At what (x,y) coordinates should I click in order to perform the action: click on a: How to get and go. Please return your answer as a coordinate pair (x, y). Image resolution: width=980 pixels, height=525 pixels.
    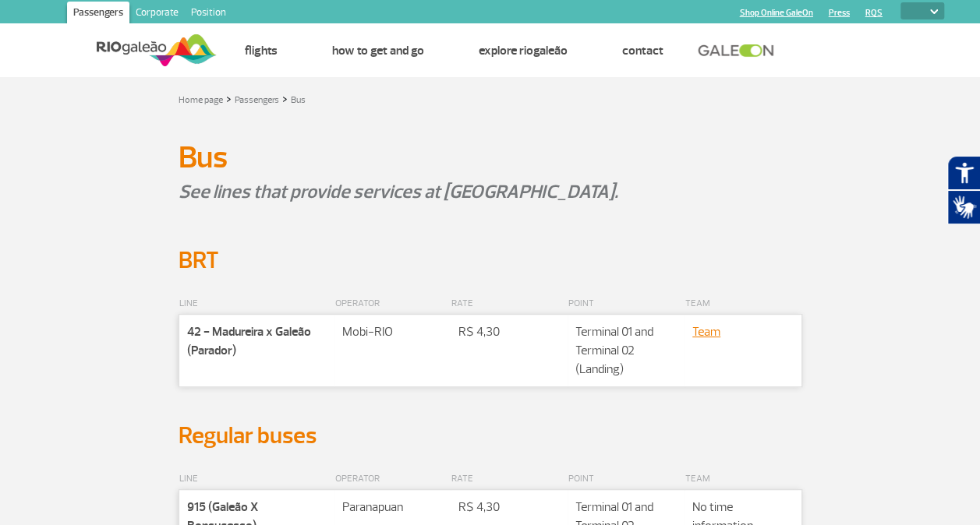
    Looking at the image, I should click on (377, 51).